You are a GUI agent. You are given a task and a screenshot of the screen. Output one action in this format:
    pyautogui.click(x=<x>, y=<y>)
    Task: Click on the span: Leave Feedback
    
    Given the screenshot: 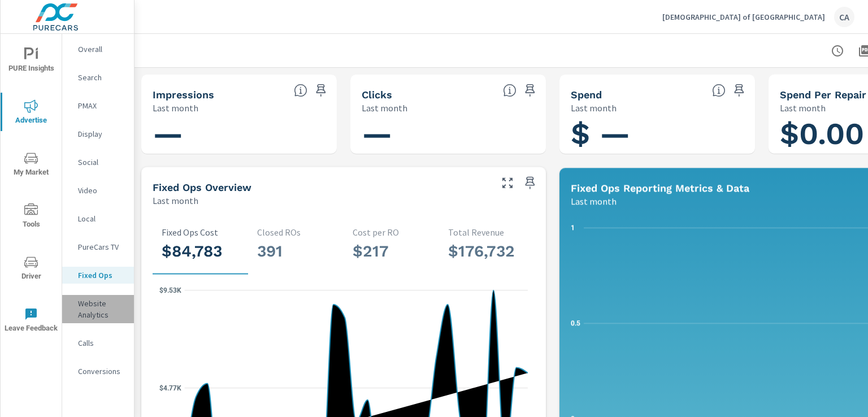 What is the action you would take?
    pyautogui.click(x=31, y=321)
    